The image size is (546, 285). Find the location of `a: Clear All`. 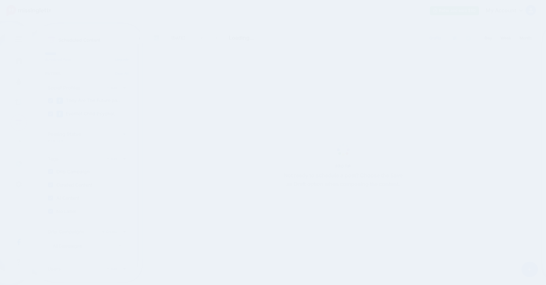

a: Clear All is located at coordinates (122, 73).